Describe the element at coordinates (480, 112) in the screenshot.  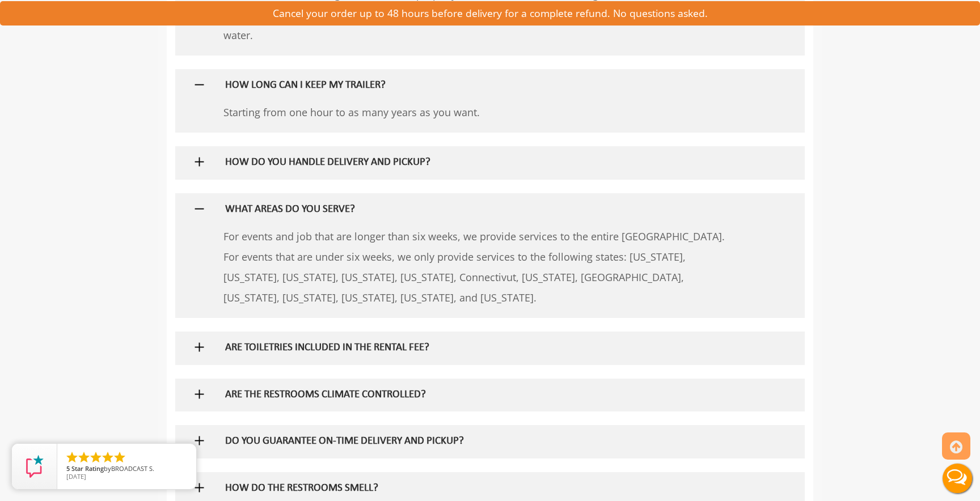
I see `p: Starting from one hour to as many years as you want.` at that location.